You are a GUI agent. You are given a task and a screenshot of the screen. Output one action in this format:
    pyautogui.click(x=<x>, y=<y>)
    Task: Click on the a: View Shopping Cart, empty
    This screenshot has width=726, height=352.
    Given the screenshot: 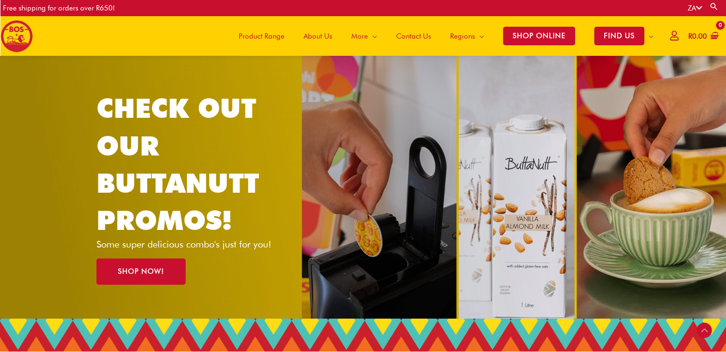 What is the action you would take?
    pyautogui.click(x=702, y=36)
    